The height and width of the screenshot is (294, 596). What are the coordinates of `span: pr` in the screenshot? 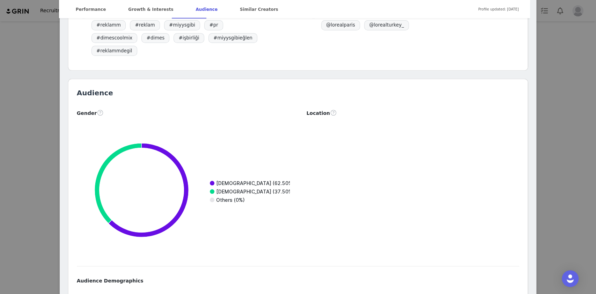 It's located at (214, 25).